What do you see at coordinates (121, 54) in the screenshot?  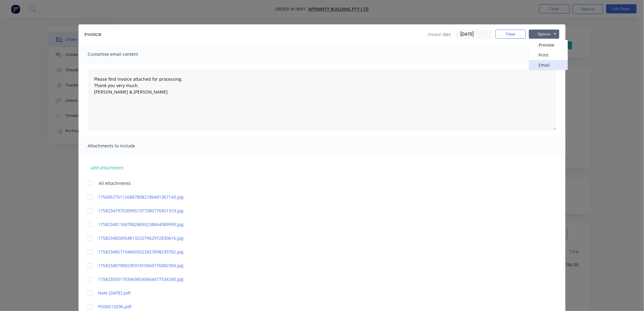 I see `span: Customise email content` at bounding box center [121, 54].